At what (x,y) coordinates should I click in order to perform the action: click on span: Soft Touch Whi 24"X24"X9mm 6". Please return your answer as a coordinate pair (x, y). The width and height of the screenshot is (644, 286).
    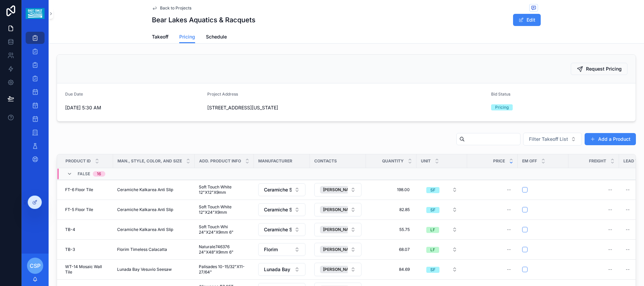
    Looking at the image, I should click on (224, 230).